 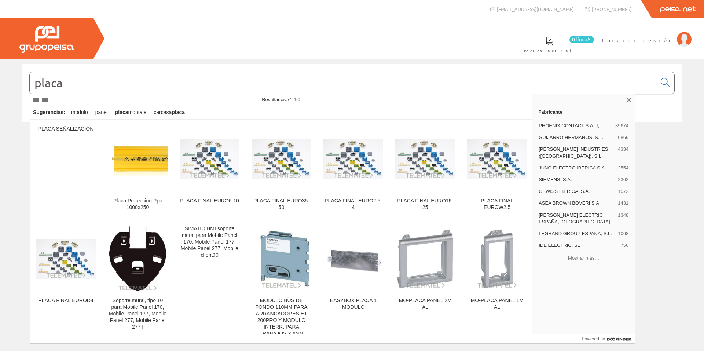 What do you see at coordinates (66, 129) in the screenshot?
I see `div: PLACA SEÑALIZACIÓN` at bounding box center [66, 129].